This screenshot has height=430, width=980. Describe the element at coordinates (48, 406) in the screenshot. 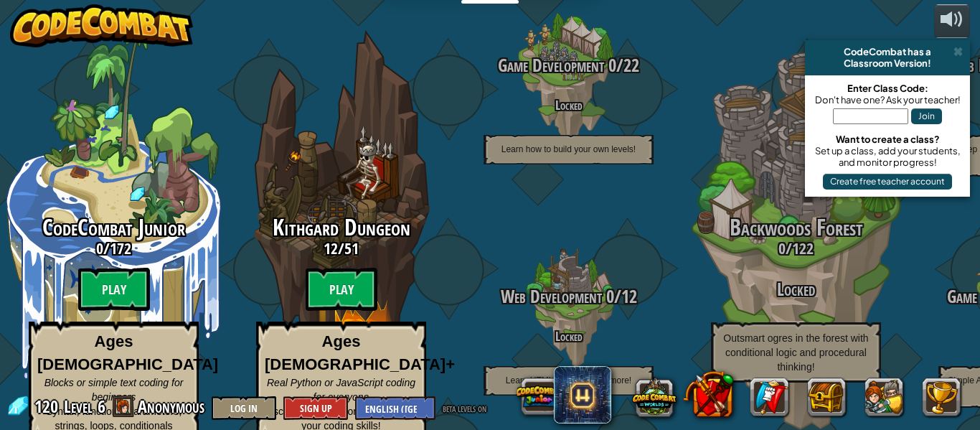

I see `span: 120` at that location.